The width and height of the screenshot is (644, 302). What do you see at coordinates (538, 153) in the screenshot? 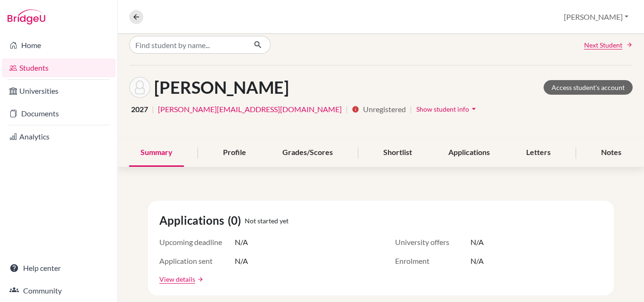
I see `div: Letters` at bounding box center [538, 153].